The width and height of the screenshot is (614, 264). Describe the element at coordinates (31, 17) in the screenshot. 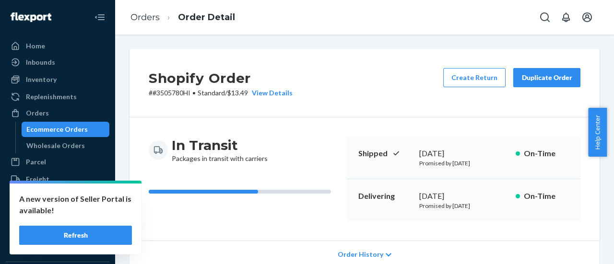

I see `img: Flexport logo` at that location.